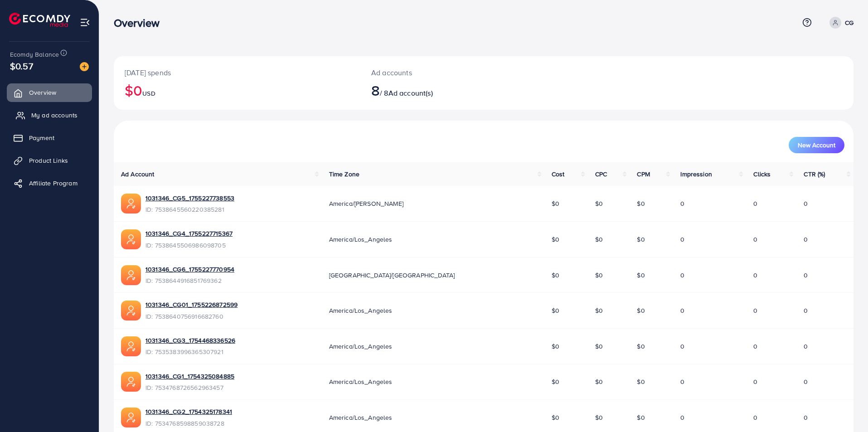 The height and width of the screenshot is (432, 868). Describe the element at coordinates (21, 65) in the screenshot. I see `span: $0.57` at that location.